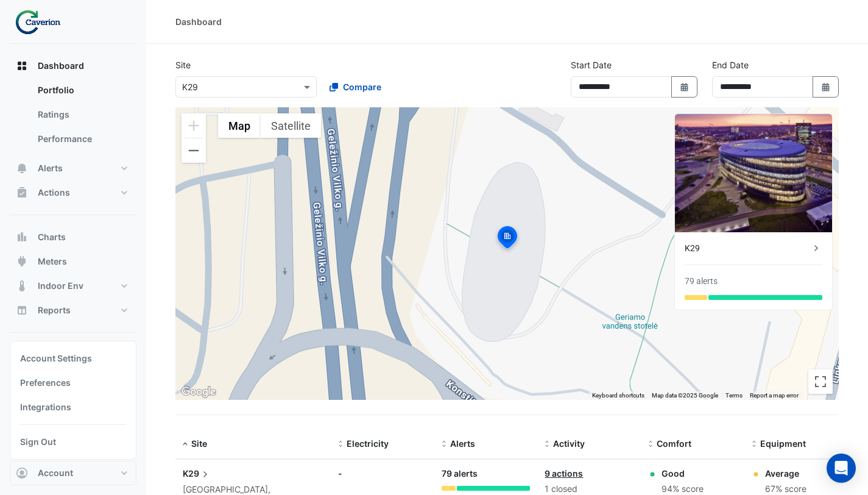  I want to click on button: Account, so click(73, 473).